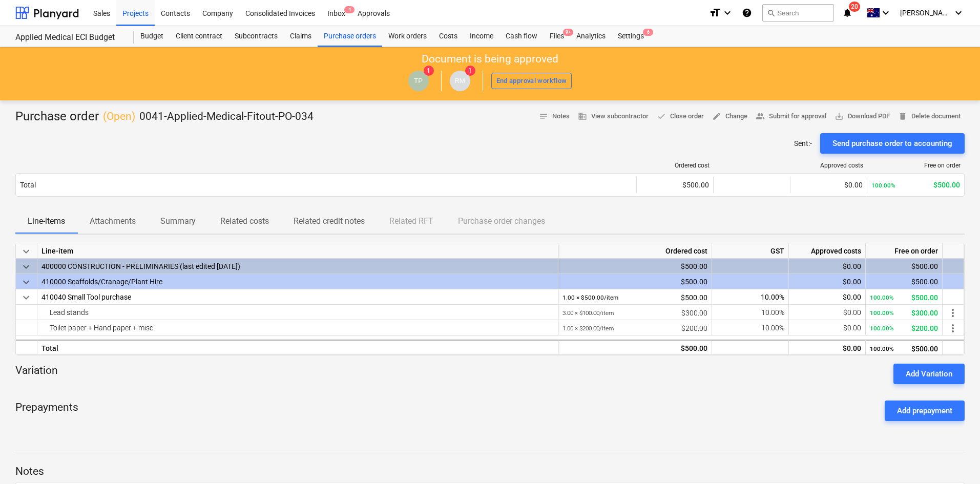 Image resolution: width=980 pixels, height=484 pixels. What do you see at coordinates (27, 185) in the screenshot?
I see `div: Total` at bounding box center [27, 185].